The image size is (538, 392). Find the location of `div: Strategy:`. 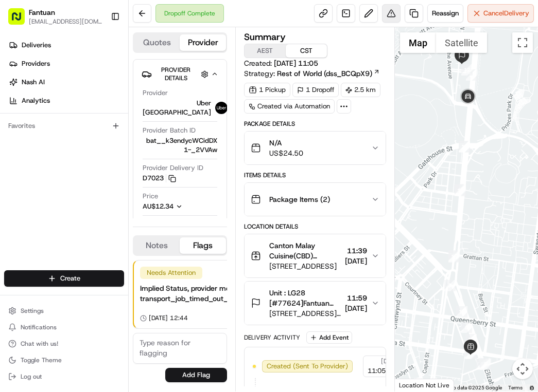

div: Strategy: is located at coordinates (312, 73).